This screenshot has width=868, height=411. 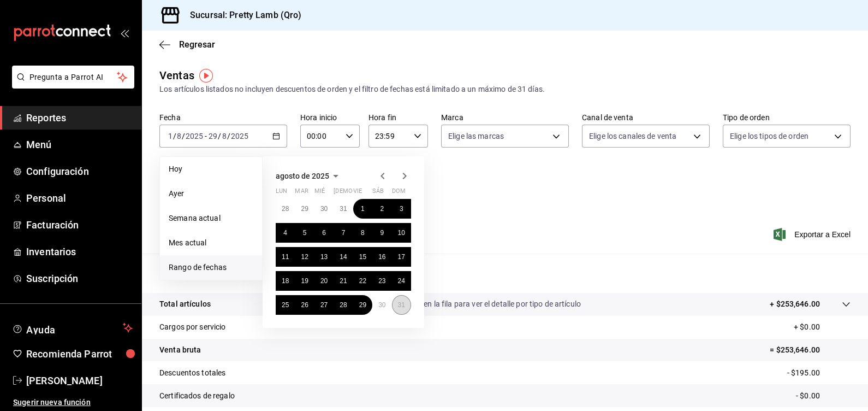 I want to click on span: Inventarios, so click(x=79, y=251).